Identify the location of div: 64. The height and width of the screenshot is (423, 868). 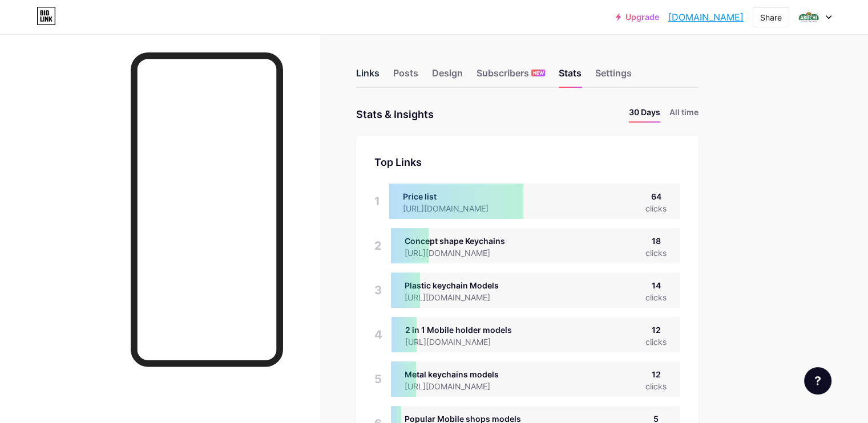
(656, 197).